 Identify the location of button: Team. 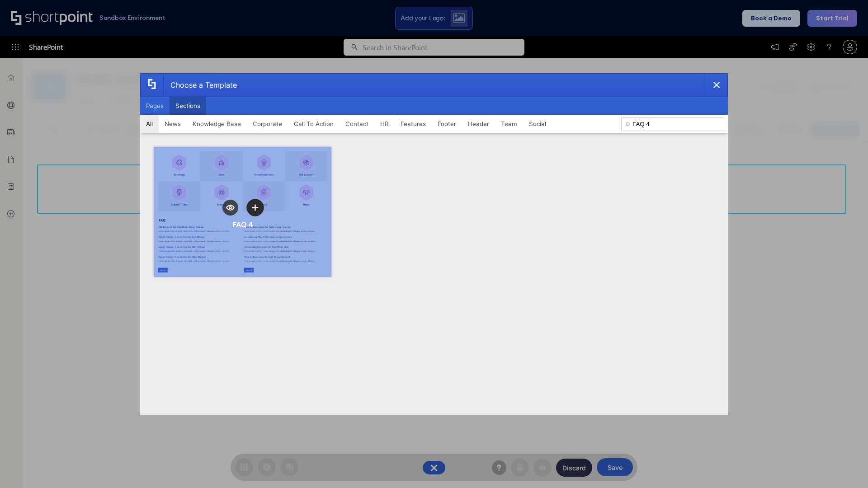
(509, 124).